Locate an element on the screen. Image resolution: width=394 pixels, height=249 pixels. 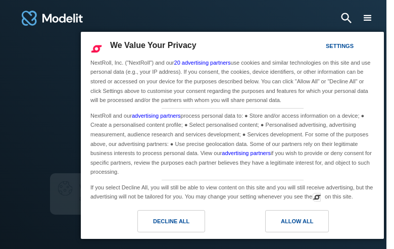
div: Settings is located at coordinates (340, 46).